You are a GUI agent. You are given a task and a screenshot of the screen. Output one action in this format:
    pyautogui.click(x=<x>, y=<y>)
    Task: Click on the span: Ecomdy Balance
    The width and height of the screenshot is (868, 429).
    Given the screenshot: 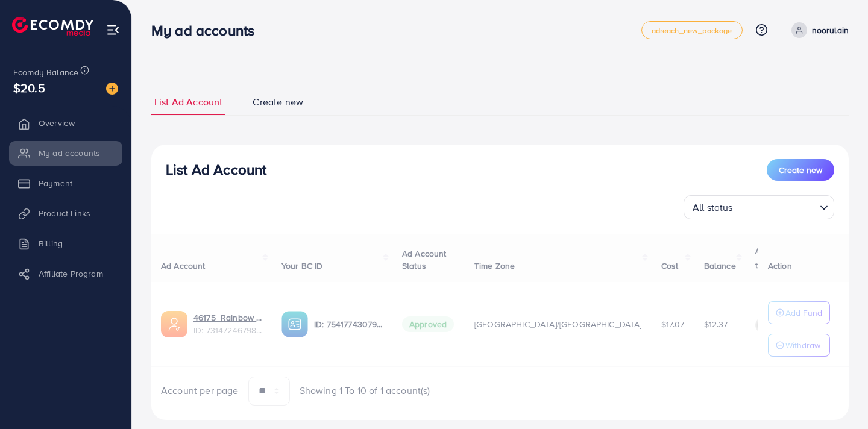 What is the action you would take?
    pyautogui.click(x=46, y=72)
    